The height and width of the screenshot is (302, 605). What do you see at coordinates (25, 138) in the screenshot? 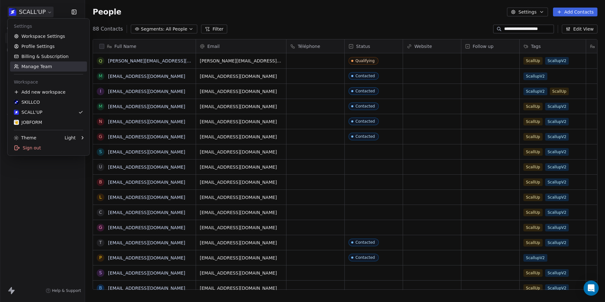
I see `div: Theme` at bounding box center [25, 138].